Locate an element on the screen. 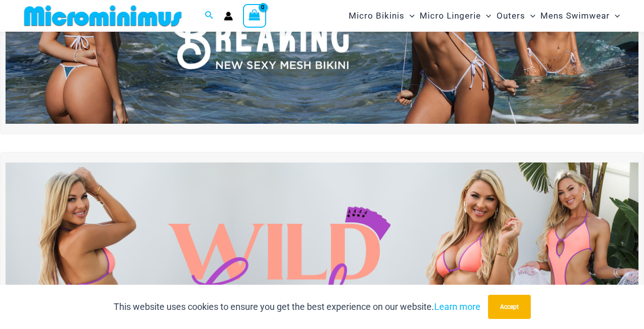  button: Accept is located at coordinates (509, 307).